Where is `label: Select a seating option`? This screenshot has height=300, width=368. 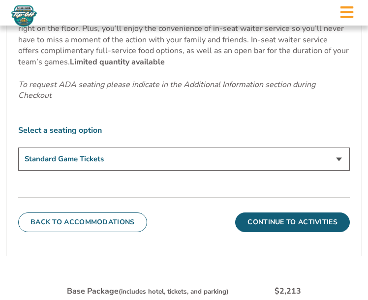 label: Select a seating option is located at coordinates (184, 130).